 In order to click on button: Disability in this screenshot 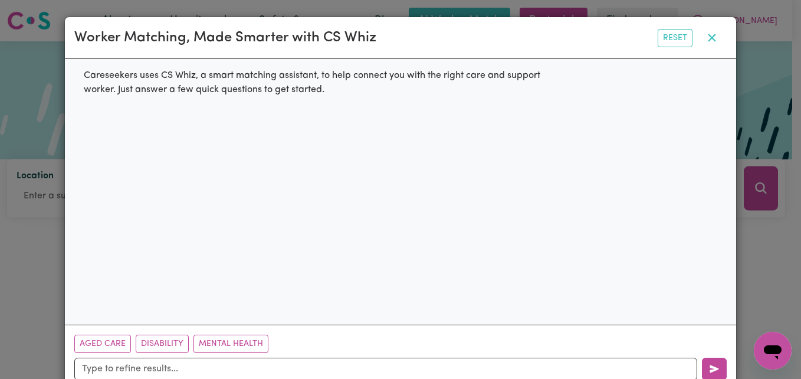, I will do `click(162, 343)`.